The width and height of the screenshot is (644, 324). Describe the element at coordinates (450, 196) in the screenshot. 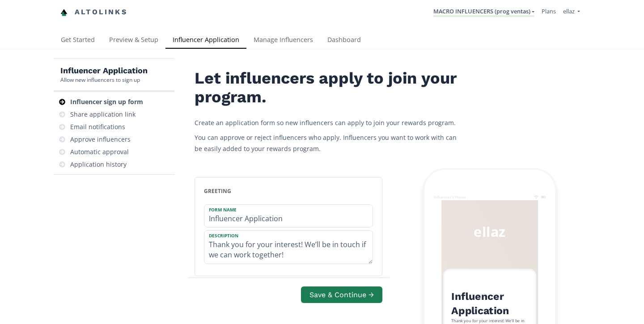

I see `div: Influencer's Phone` at that location.